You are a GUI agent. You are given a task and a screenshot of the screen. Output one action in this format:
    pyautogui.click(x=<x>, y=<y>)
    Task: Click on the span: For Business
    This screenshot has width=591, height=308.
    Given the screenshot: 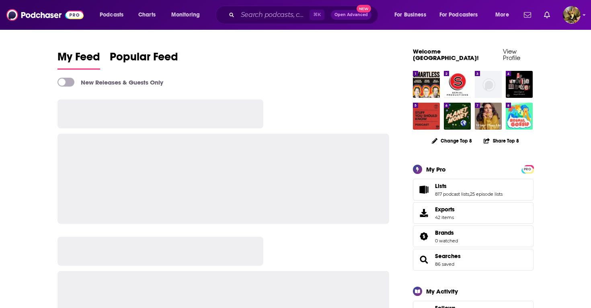 What is the action you would take?
    pyautogui.click(x=410, y=15)
    